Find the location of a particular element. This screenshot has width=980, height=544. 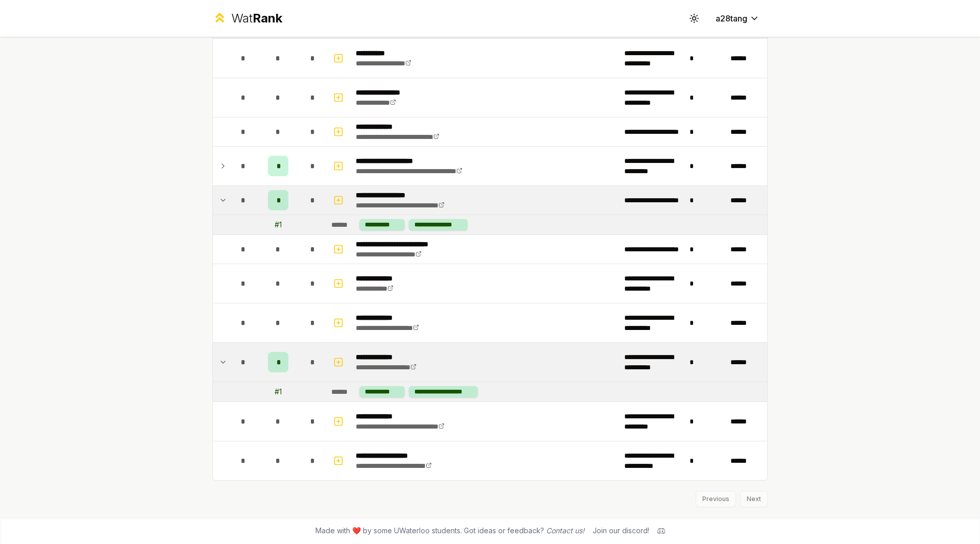

button: a28tang is located at coordinates (738, 19).